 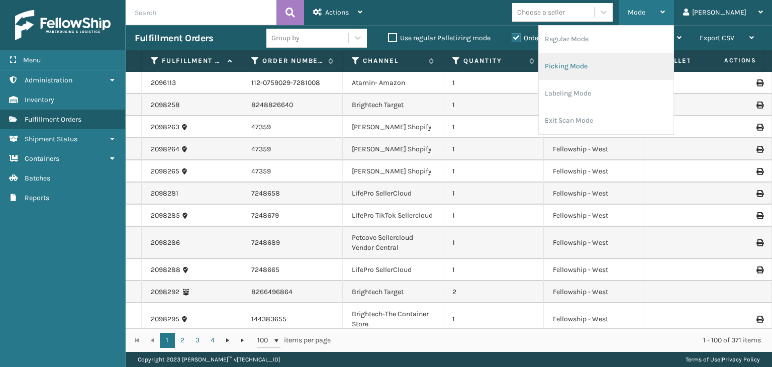 I want to click on a: Go to the last page, so click(x=243, y=340).